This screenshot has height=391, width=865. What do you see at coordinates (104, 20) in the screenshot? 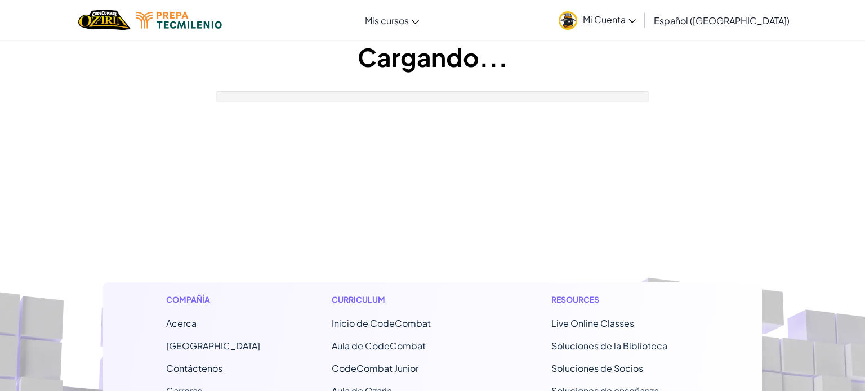
I see `a: Ozaria by CodeCombat logo` at bounding box center [104, 20].